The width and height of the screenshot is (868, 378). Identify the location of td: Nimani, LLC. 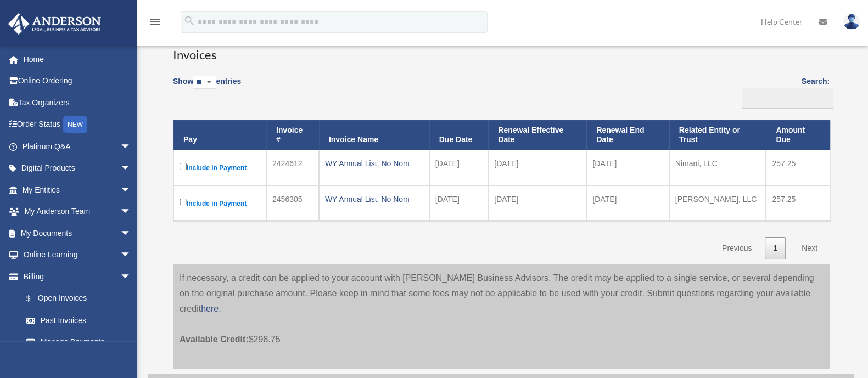
(717, 167).